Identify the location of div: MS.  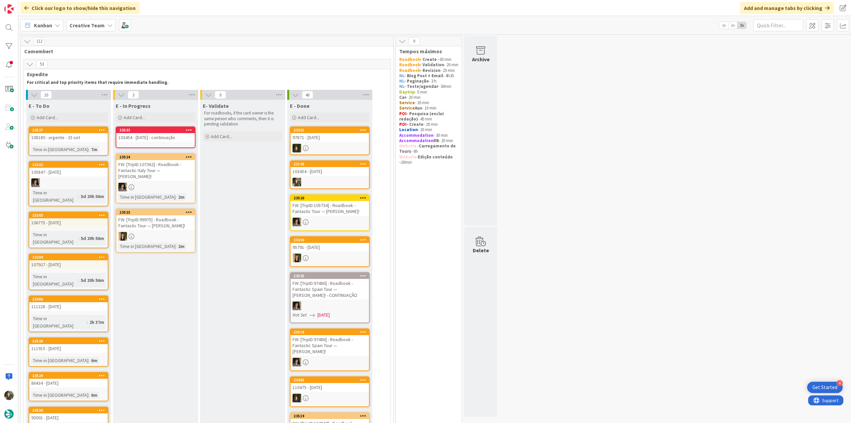
(330, 306).